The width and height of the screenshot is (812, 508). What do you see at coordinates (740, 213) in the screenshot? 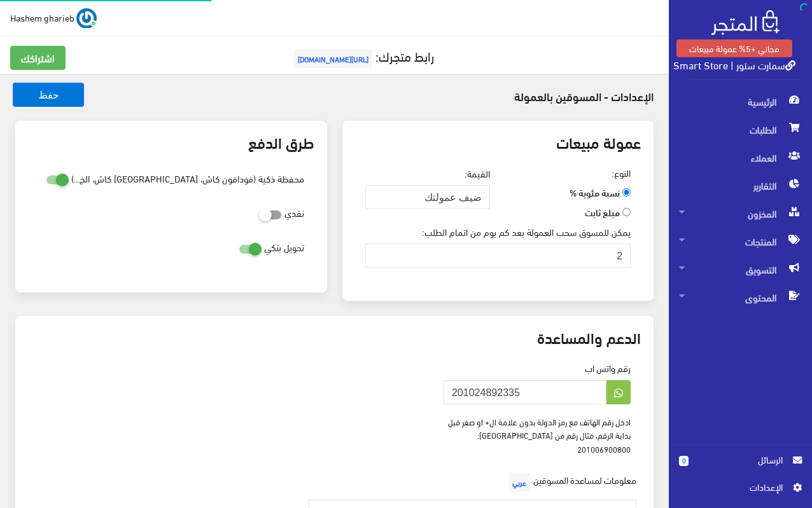
I see `span: المخزون` at bounding box center [740, 213].